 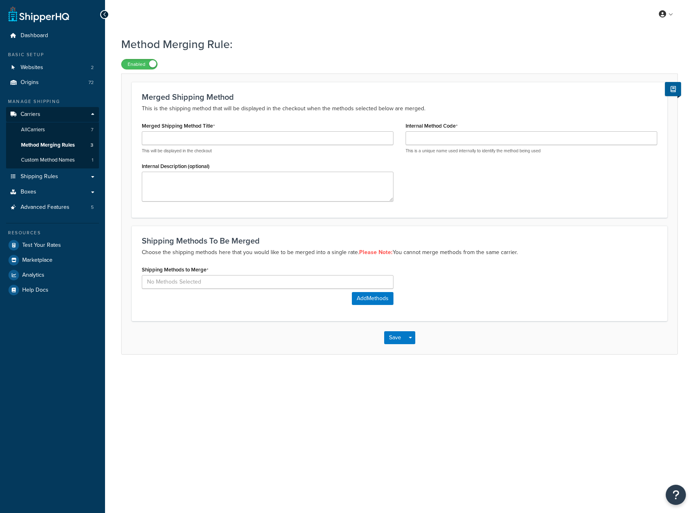 I want to click on button: Show Help Docs, so click(x=673, y=89).